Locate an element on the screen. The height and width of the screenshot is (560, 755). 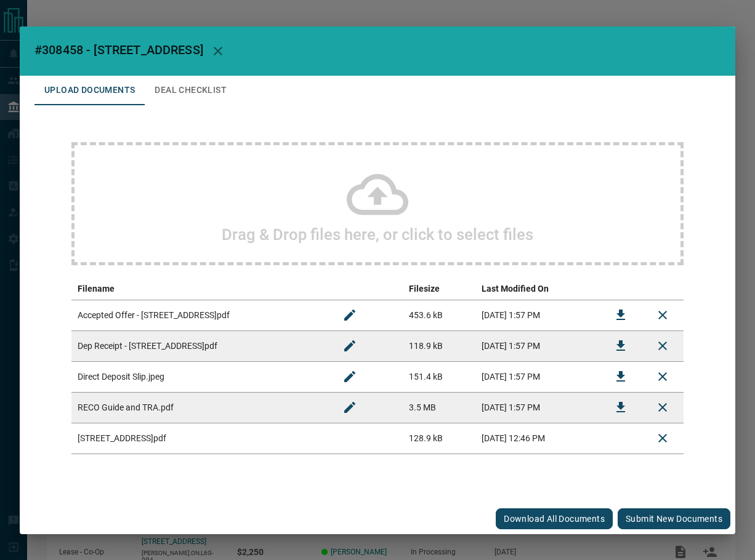
button: Submit new documents is located at coordinates (674, 519).